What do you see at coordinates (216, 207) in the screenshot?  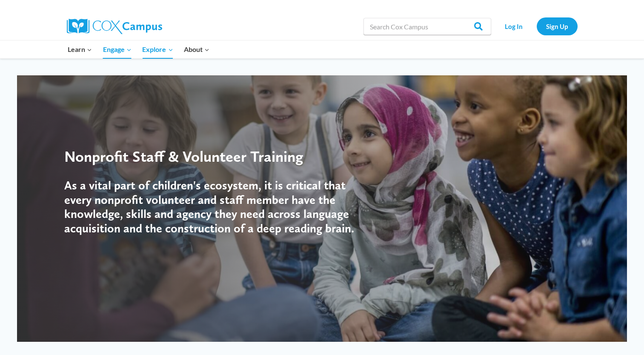 I see `h4: As a vital part of children's ecosystem, it is critical that every nonprofit volunteer and staff ...` at bounding box center [216, 207].